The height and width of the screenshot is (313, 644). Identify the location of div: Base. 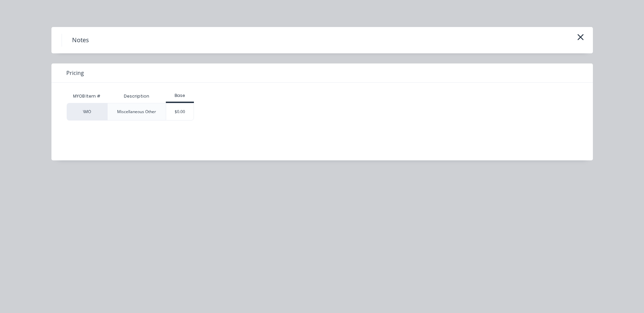
(180, 96).